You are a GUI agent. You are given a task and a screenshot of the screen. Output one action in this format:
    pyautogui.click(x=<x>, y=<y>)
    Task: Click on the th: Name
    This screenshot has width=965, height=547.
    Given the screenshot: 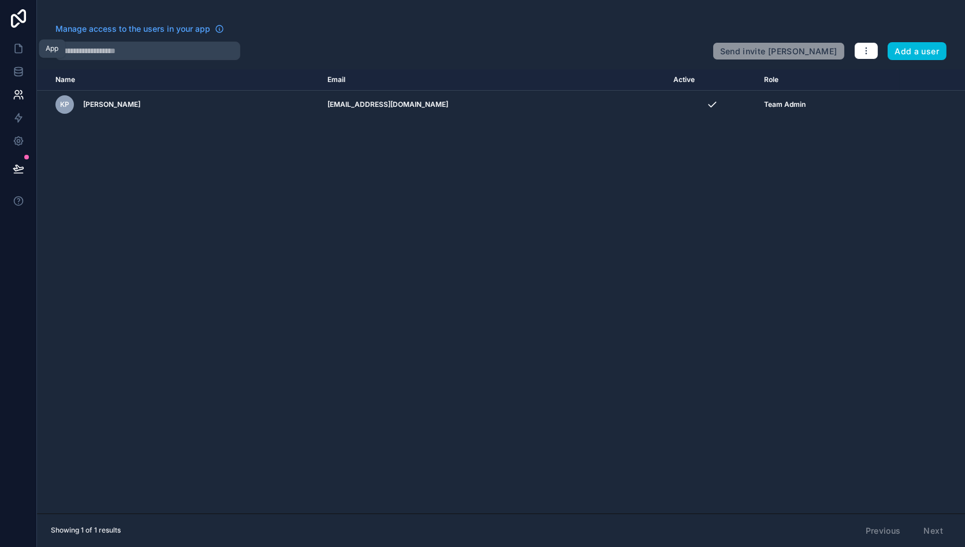 What is the action you would take?
    pyautogui.click(x=178, y=80)
    